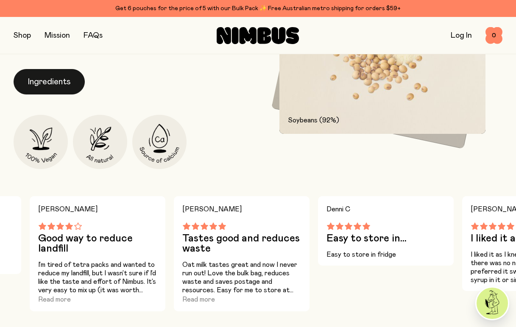  What do you see at coordinates (49, 82) in the screenshot?
I see `button: Ingredients` at bounding box center [49, 82].